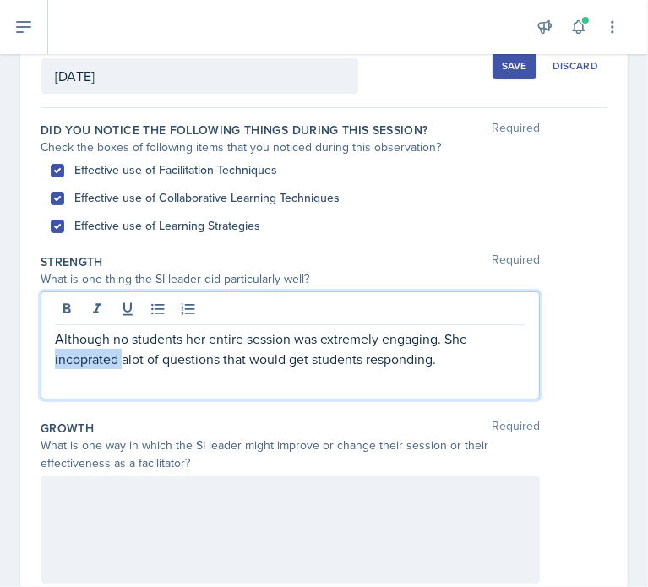 This screenshot has width=648, height=587. I want to click on label: Effective use of Facilitation Techniques, so click(176, 170).